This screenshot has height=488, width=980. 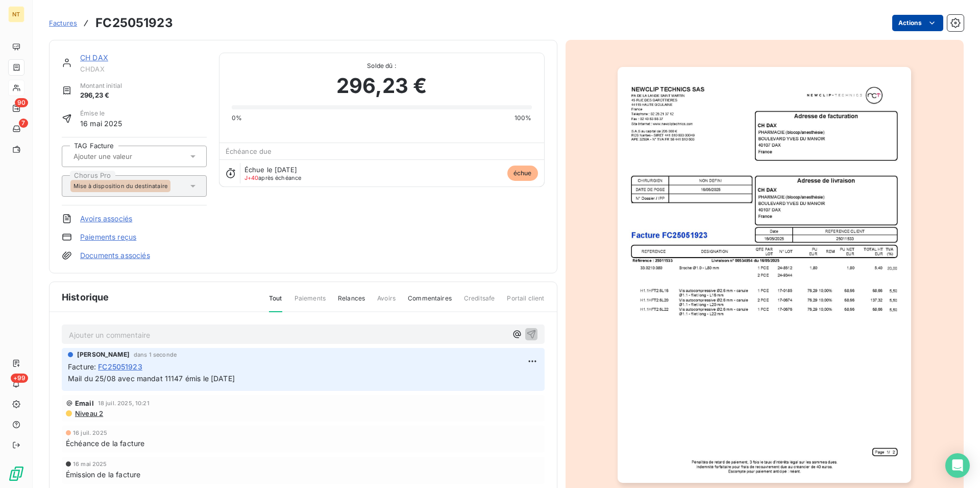 I want to click on a: 7, so click(x=16, y=129).